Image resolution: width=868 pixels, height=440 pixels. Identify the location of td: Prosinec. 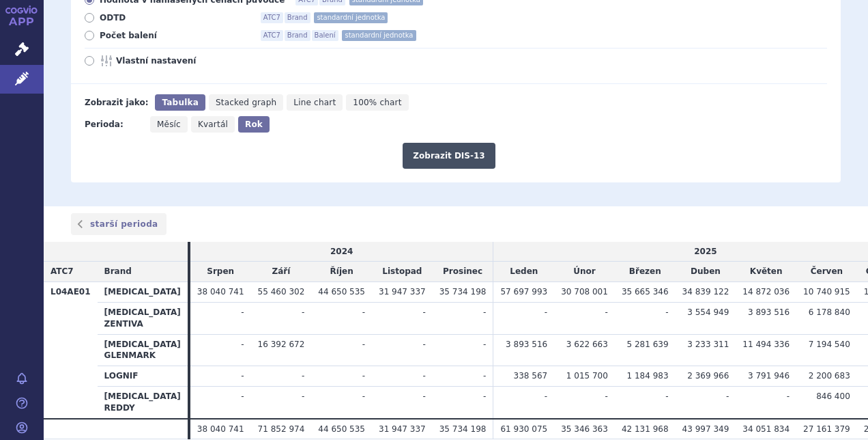
(463, 271).